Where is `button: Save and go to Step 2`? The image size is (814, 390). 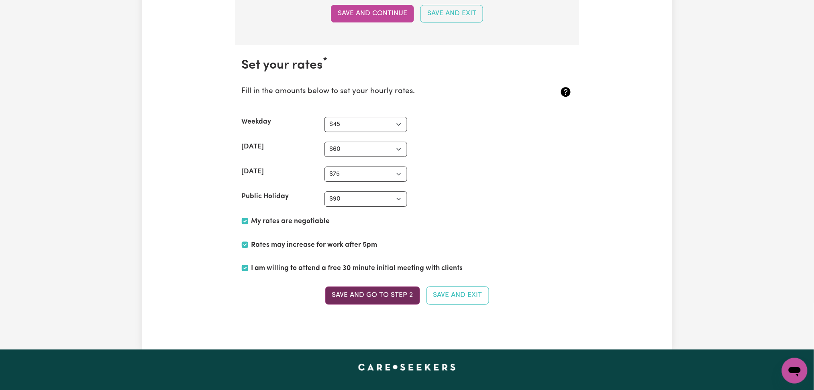
button: Save and go to Step 2 is located at coordinates (373, 296).